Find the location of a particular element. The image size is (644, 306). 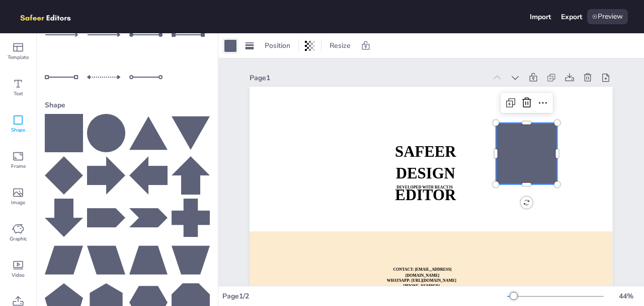

strong: DEVELOPED WITH REACTJS is located at coordinates (426, 187).